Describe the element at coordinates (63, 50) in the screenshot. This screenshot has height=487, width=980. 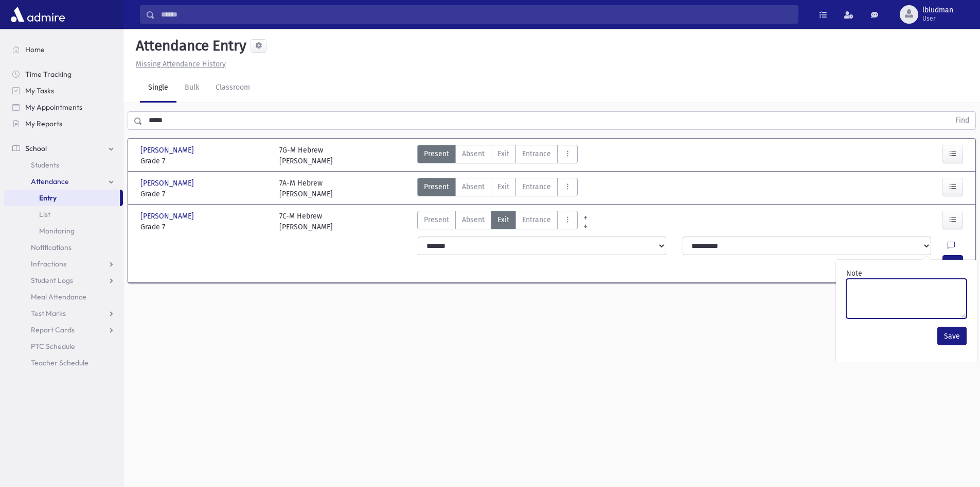
I see `a: Home` at that location.